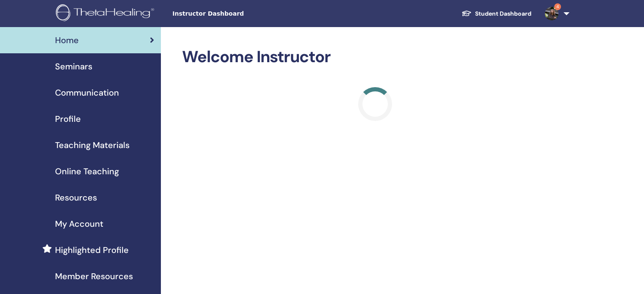 The width and height of the screenshot is (644, 294). I want to click on span: Teaching Materials, so click(92, 145).